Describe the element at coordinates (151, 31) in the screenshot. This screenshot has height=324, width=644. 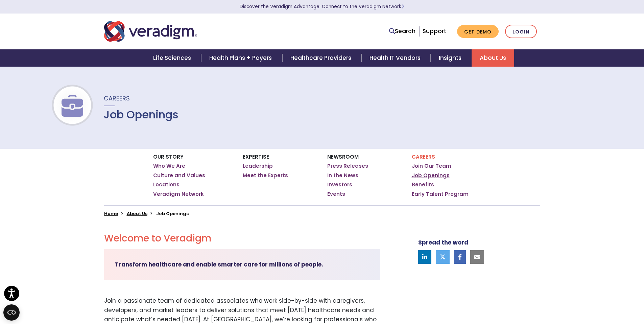
I see `a: Veradigm logo` at that location.